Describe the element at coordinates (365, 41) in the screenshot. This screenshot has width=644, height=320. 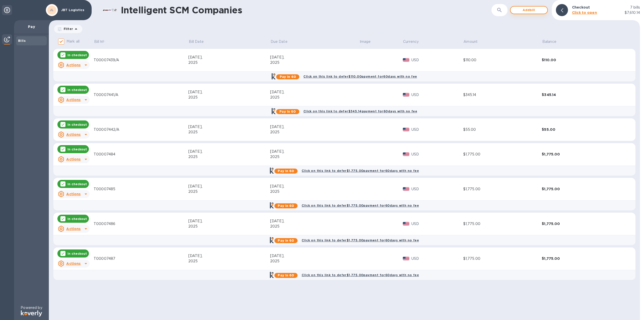
I see `p: Image` at that location.